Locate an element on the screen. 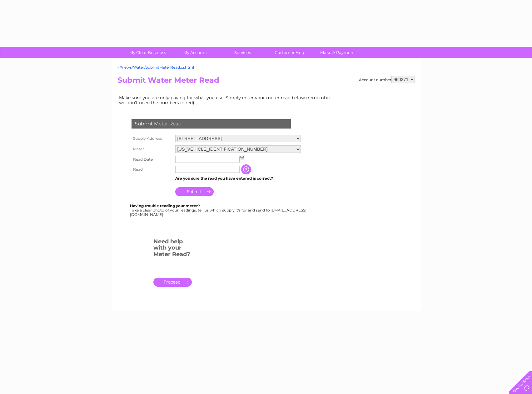 The image size is (532, 394). th: Supply Address is located at coordinates (152, 139).